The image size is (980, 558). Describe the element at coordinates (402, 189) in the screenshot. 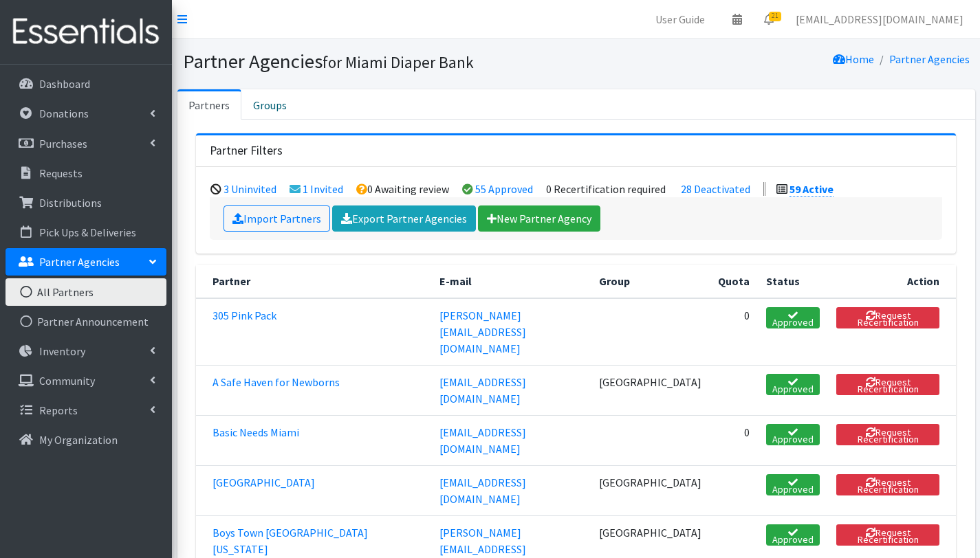

I see `li: 0 Awaiting review` at that location.